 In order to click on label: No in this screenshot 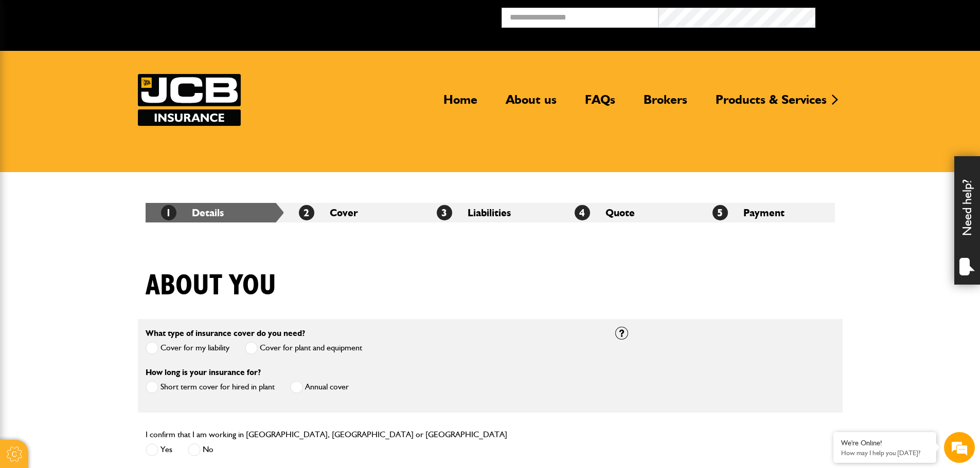, I will do `click(200, 450)`.